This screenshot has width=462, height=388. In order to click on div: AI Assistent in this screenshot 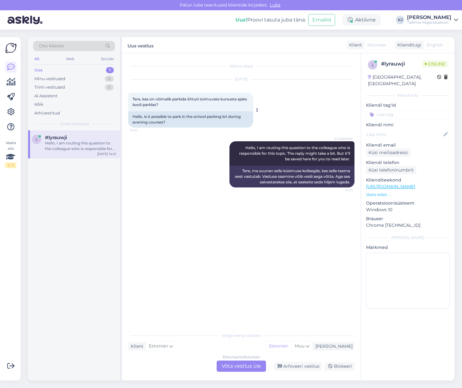, I will do `click(46, 96)`.